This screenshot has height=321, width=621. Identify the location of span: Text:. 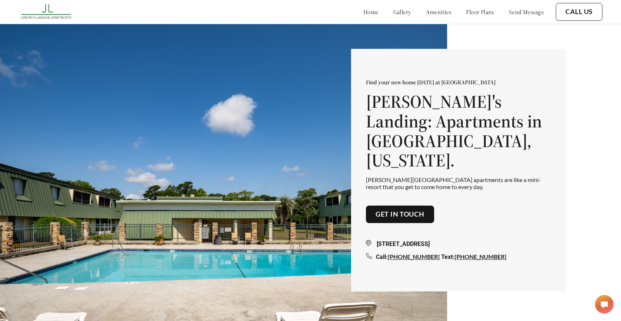
(448, 257).